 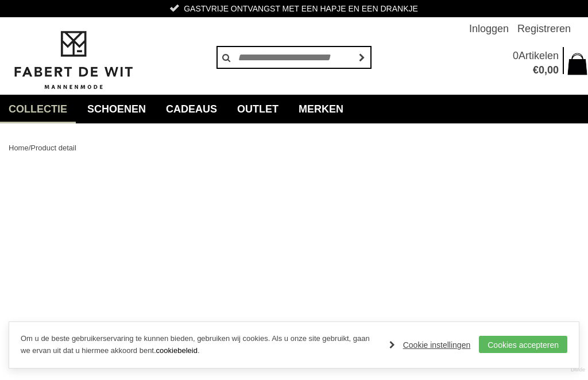 I want to click on a: Cadeaus, so click(x=191, y=109).